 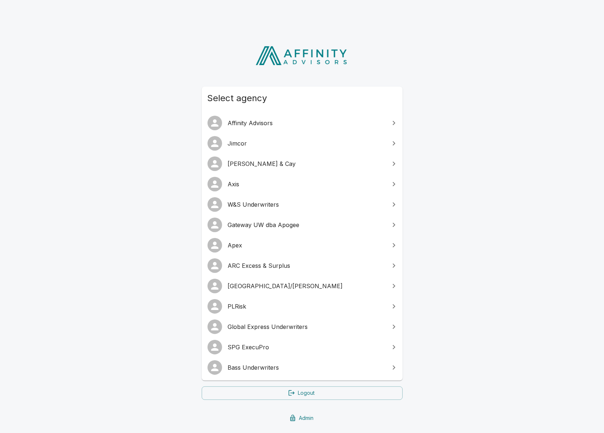 I want to click on a: ARC Excess & Surplus, so click(x=302, y=266).